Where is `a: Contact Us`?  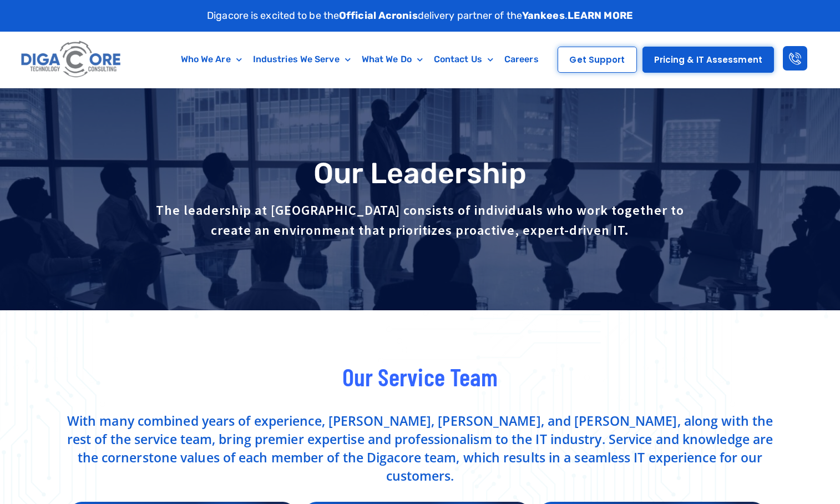
a: Contact Us is located at coordinates (463, 59).